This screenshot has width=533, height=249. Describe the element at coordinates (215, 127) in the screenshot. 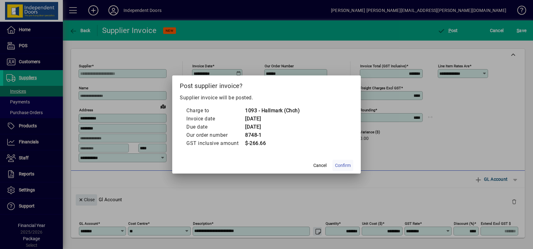

I see `td: Due date` at that location.